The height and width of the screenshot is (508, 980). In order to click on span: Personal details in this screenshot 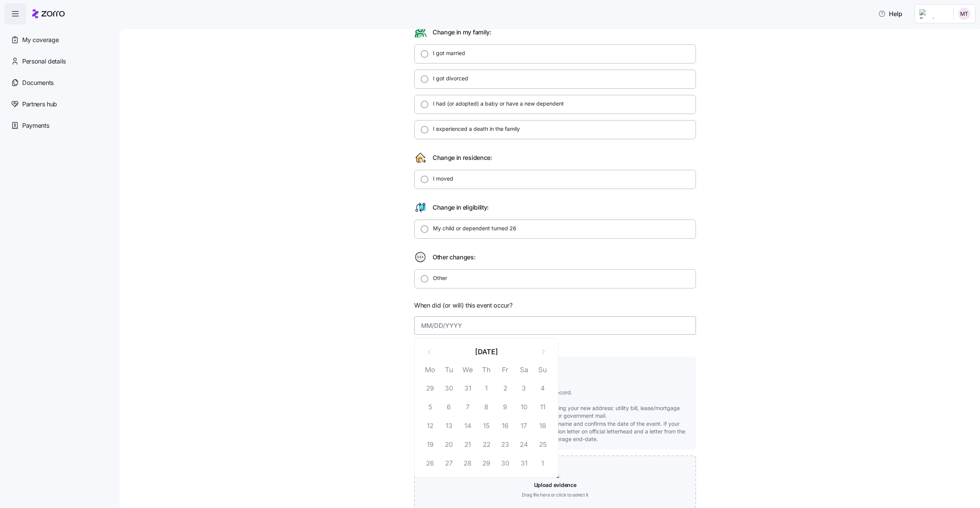, I will do `click(44, 61)`.